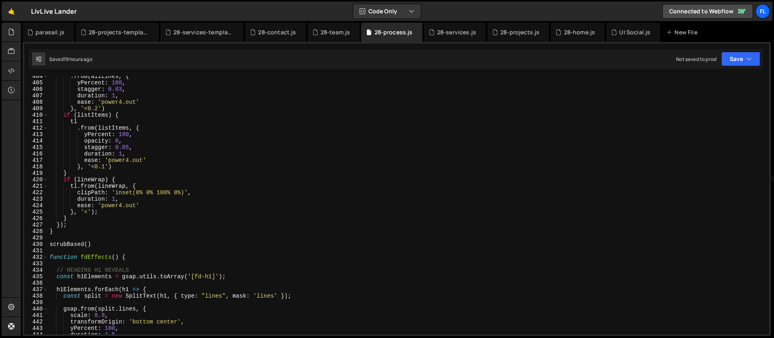  I want to click on div: 415, so click(36, 147).